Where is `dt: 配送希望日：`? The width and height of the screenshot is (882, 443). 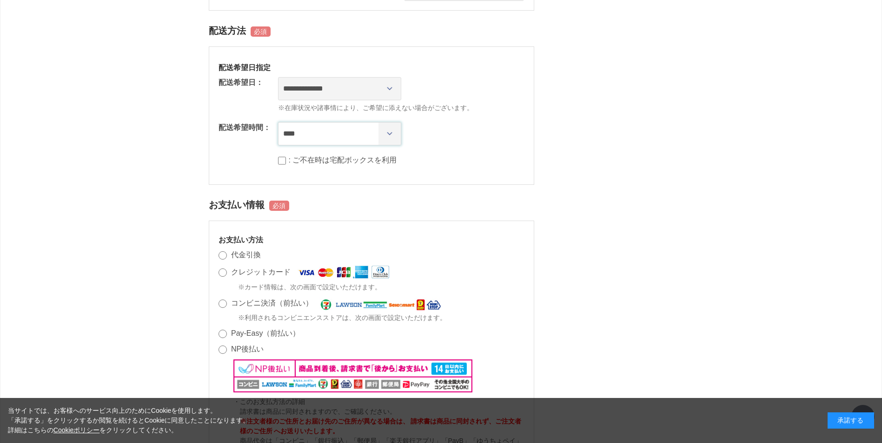
dt: 配送希望日： is located at coordinates (241, 83).